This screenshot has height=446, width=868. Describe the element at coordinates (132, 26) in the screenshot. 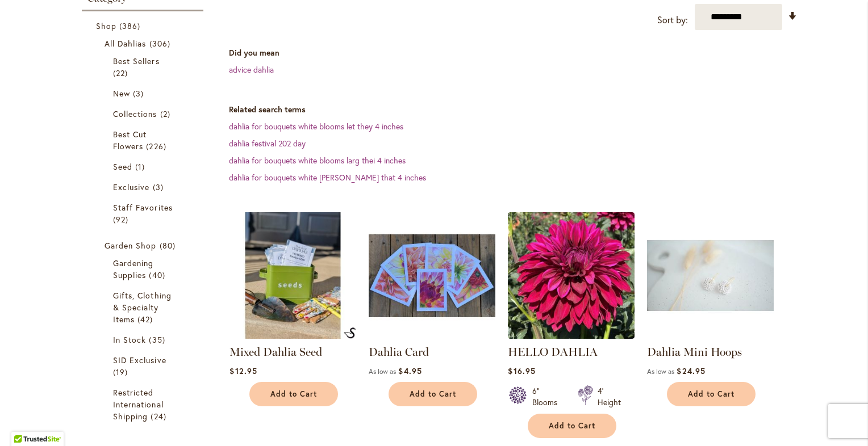

I see `span: 386` at that location.